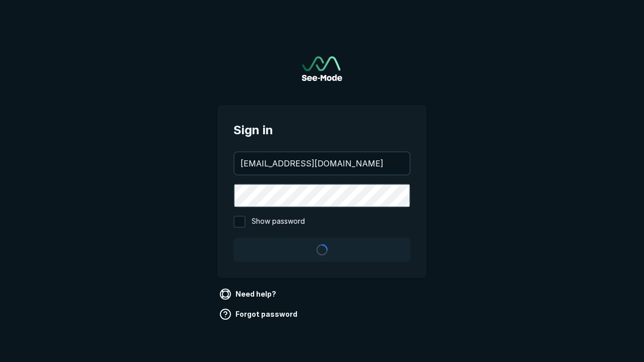 The image size is (644, 362). What do you see at coordinates (248, 294) in the screenshot?
I see `a: Need help?` at bounding box center [248, 294].